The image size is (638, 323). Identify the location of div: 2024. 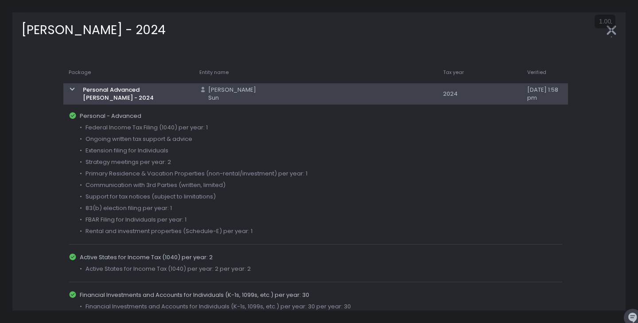
(480, 94).